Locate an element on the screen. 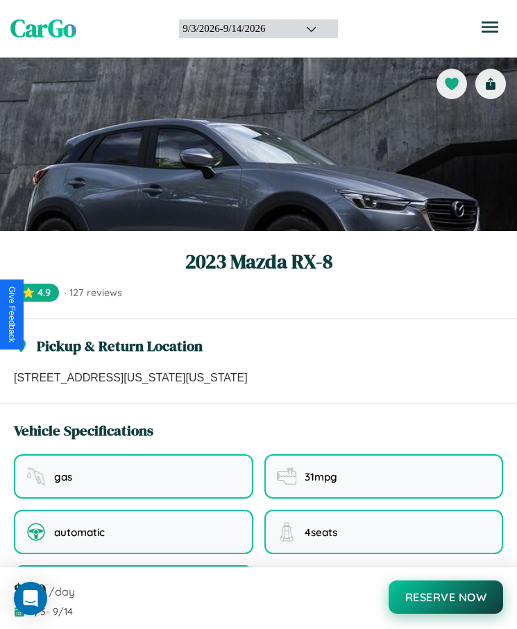 Image resolution: width=517 pixels, height=629 pixels. span: ⭐ 4.9 is located at coordinates (36, 293).